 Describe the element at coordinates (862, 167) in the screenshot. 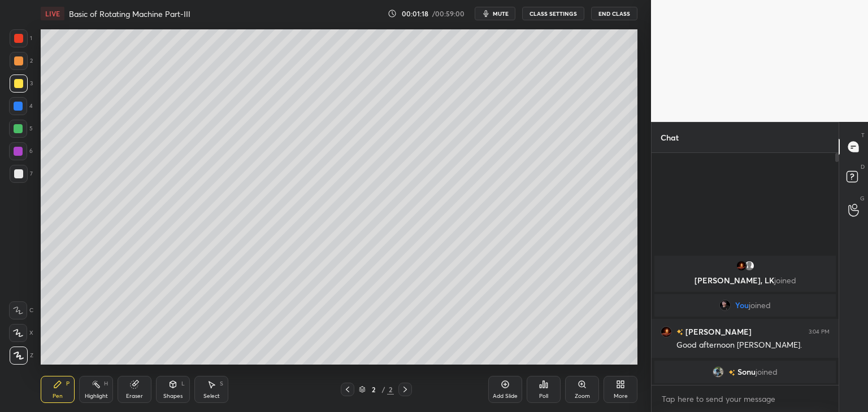

I see `p: D` at that location.